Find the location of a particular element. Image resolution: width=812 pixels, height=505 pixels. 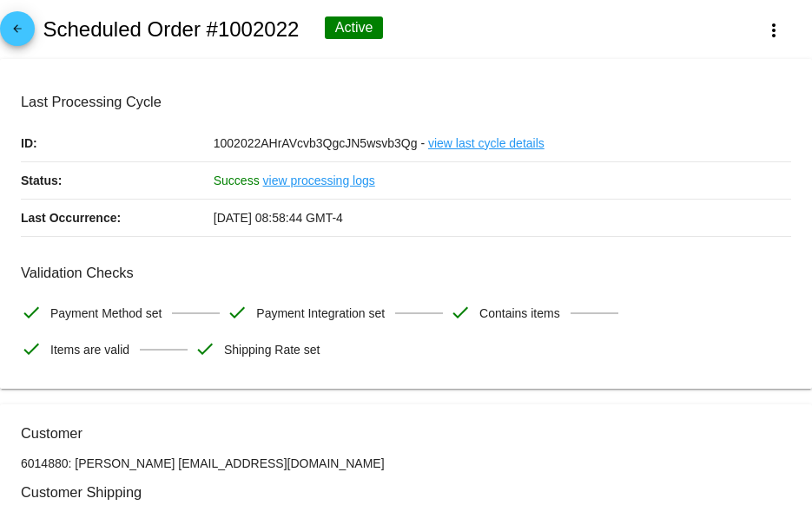

span: Shipping Rate set is located at coordinates (272, 350).